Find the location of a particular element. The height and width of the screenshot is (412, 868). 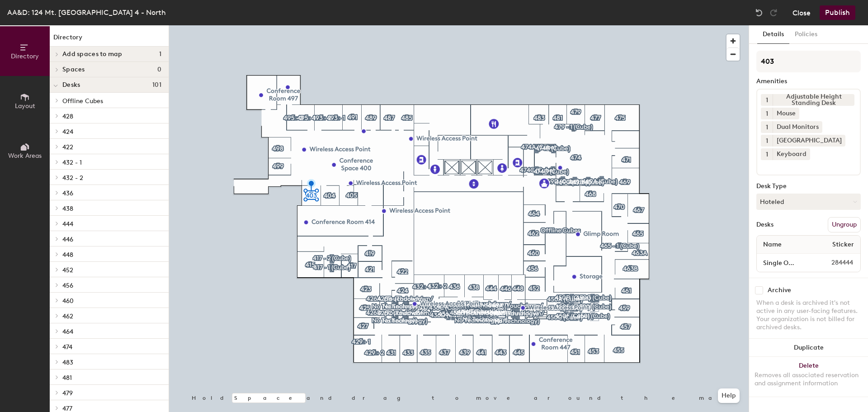

button: Publish is located at coordinates (838, 13).